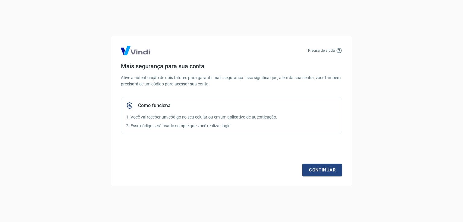  I want to click on p: 2. Esse código será usado sempre que você realizar login., so click(231, 126).